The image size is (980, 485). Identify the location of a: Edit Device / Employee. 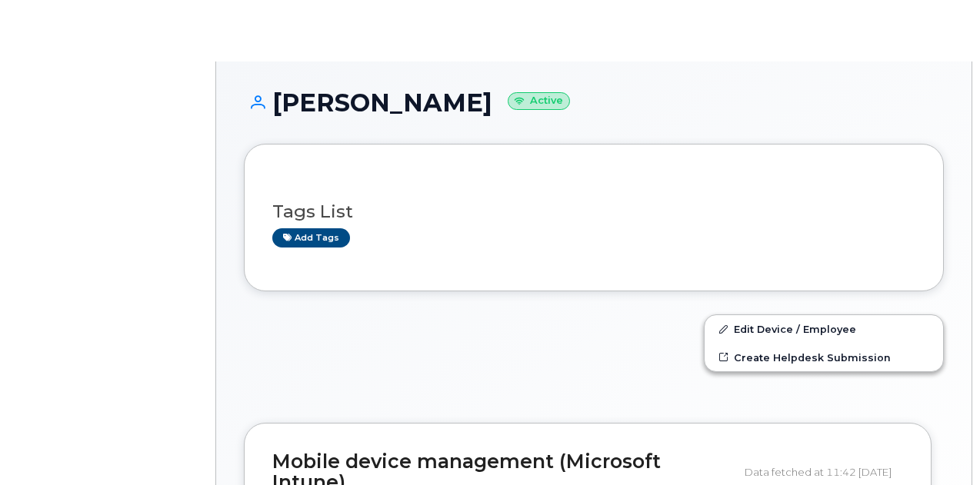
(823, 329).